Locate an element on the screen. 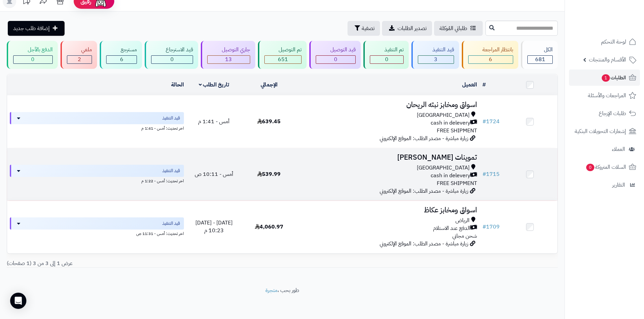 The width and height of the screenshot is (644, 319). span: تصفية is located at coordinates (368, 28).